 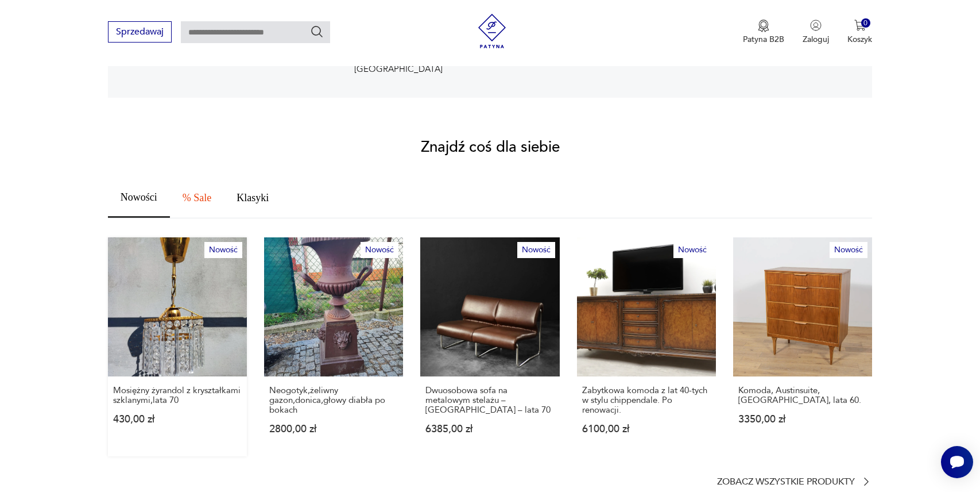 What do you see at coordinates (764, 39) in the screenshot?
I see `p: Patyna B2B` at bounding box center [764, 39].